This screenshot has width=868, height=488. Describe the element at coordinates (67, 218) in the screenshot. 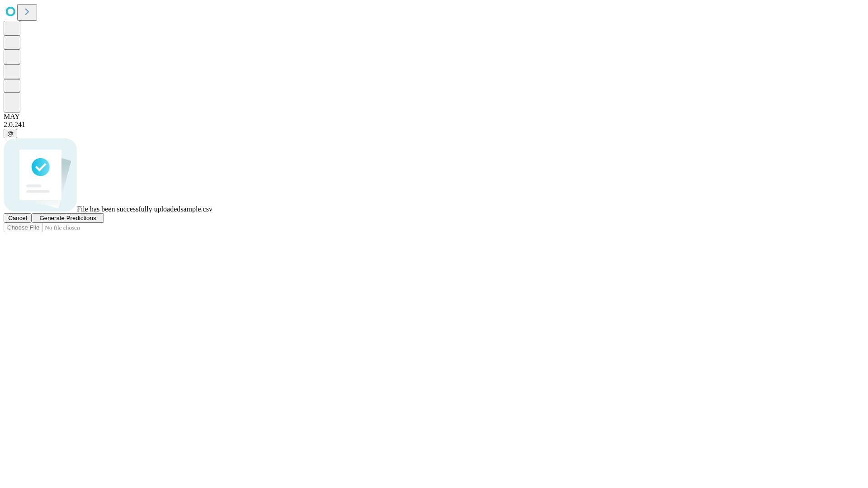

I see `span: Generate Predictions` at that location.